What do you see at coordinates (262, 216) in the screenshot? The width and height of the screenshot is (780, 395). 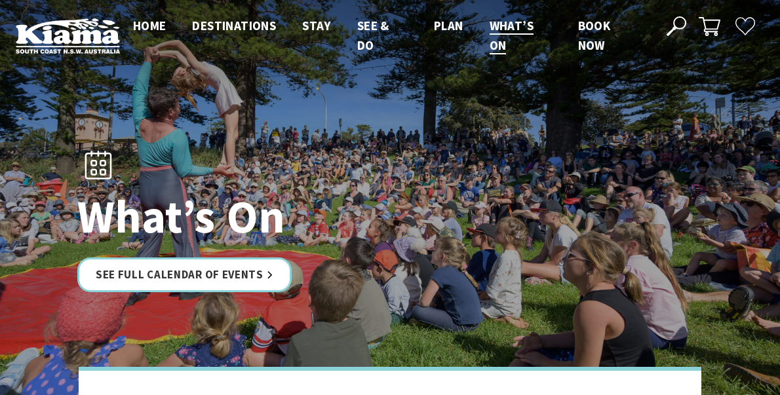 I see `h1: What’s On` at bounding box center [262, 216].